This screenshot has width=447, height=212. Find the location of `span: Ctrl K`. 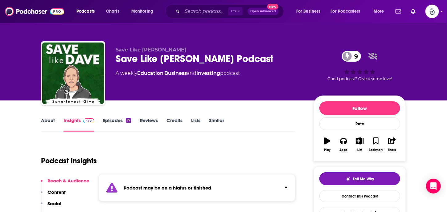

span: Ctrl K is located at coordinates (235, 11).